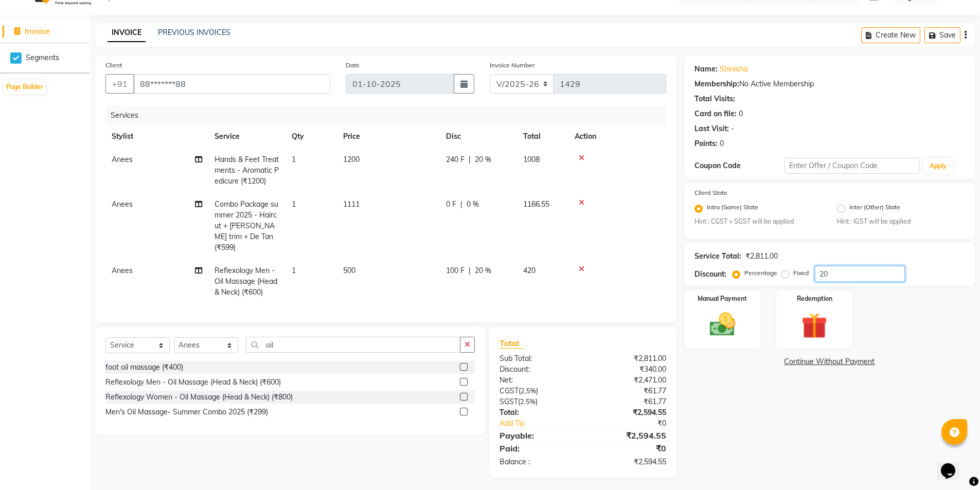 The width and height of the screenshot is (980, 490). What do you see at coordinates (37, 31) in the screenshot?
I see `span: Invoice` at bounding box center [37, 31].